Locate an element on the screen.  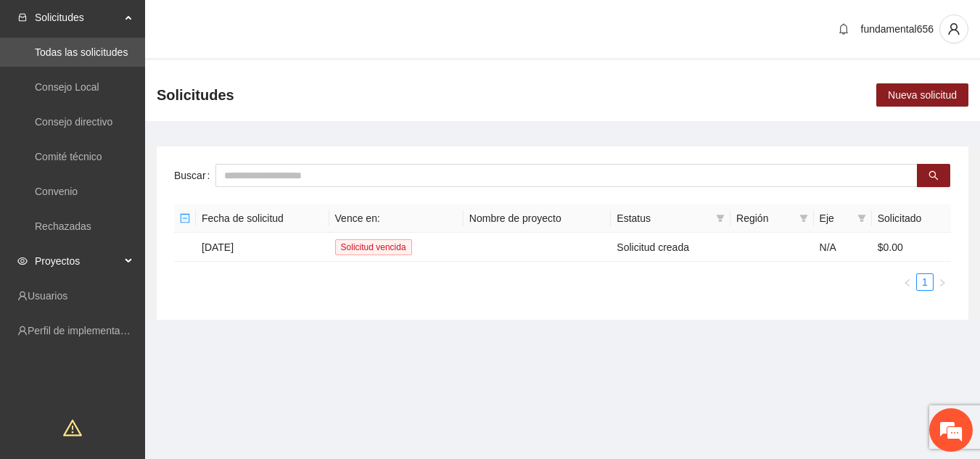
span: Estatus is located at coordinates (662, 218).